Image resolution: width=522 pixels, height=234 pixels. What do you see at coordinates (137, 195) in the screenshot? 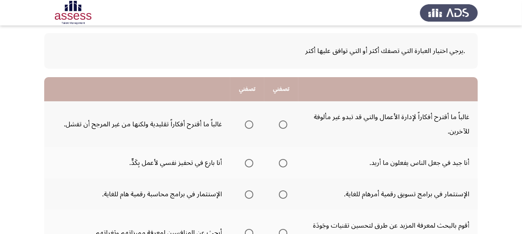
I see `td: الإستثمار في برامج محاسبة رقمية هام للغاية.` at bounding box center [137, 195].